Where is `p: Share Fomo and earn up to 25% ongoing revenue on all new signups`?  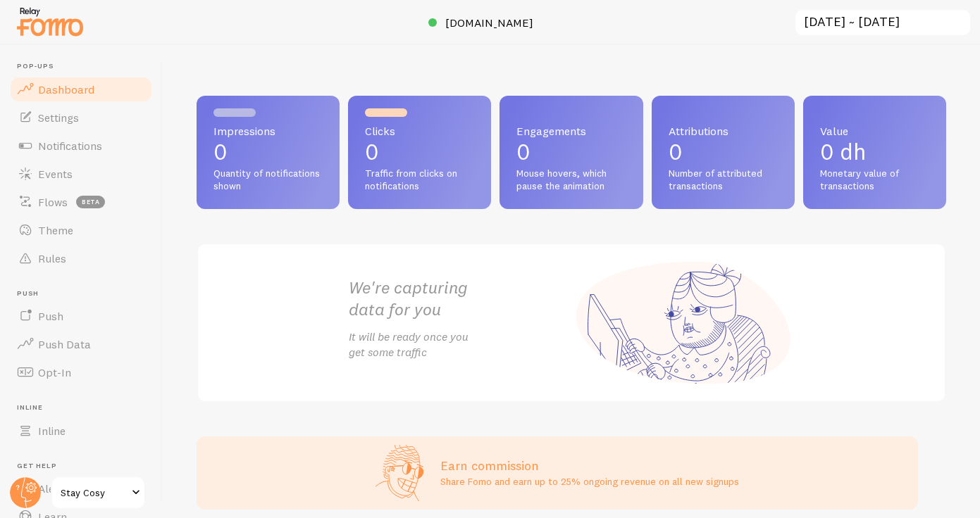 p: Share Fomo and earn up to 25% ongoing revenue on all new signups is located at coordinates (590, 482).